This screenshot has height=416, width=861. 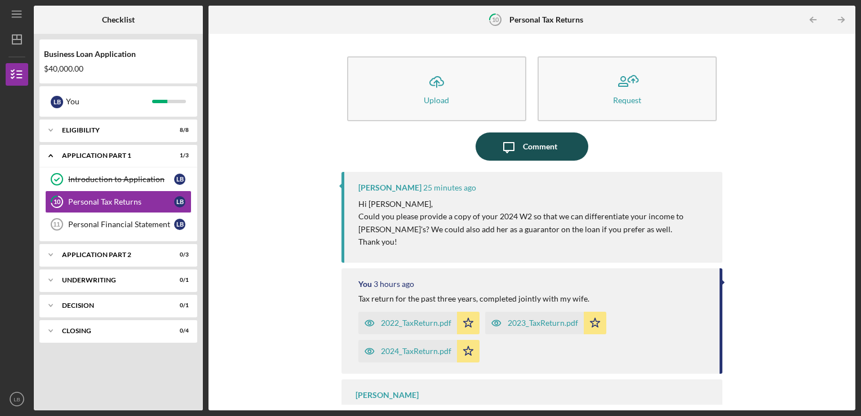 I want to click on button: LB, so click(x=17, y=399).